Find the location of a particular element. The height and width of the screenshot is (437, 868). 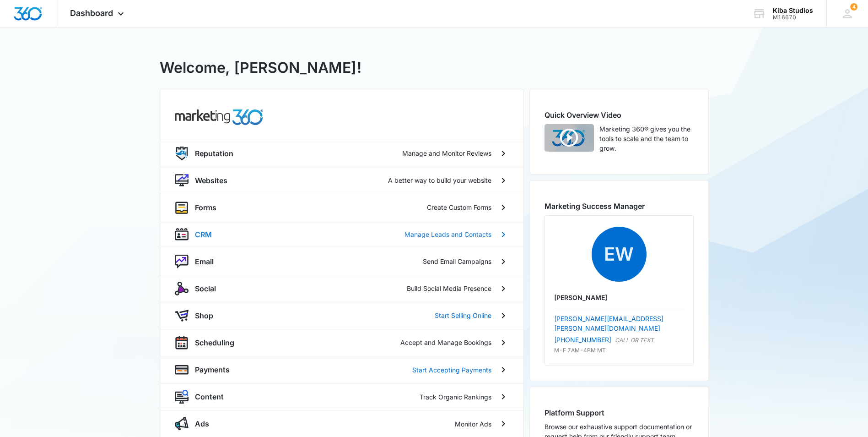

p: Marketing 360® gives you the tools to scale and the team to grow. is located at coordinates (647, 138).